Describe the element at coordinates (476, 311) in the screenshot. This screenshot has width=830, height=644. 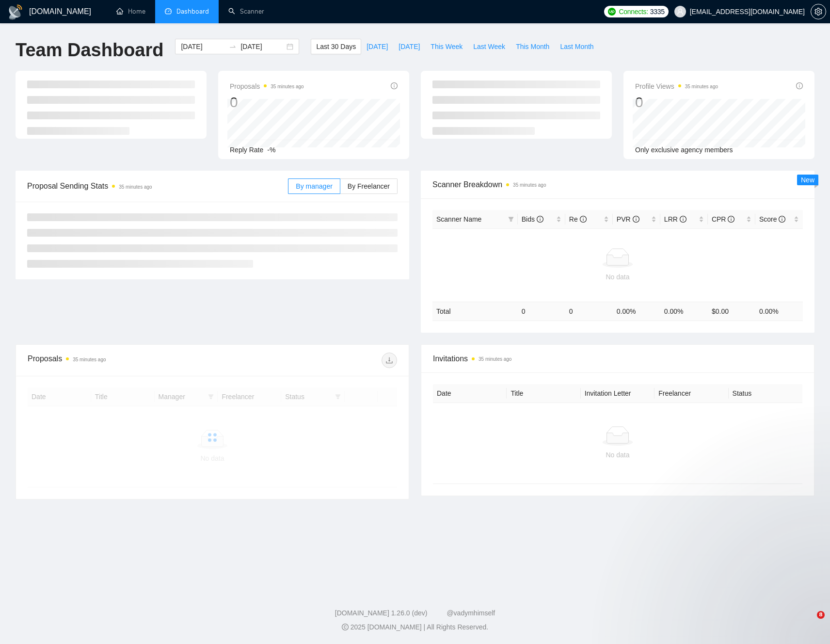
I see `td: Total` at that location.